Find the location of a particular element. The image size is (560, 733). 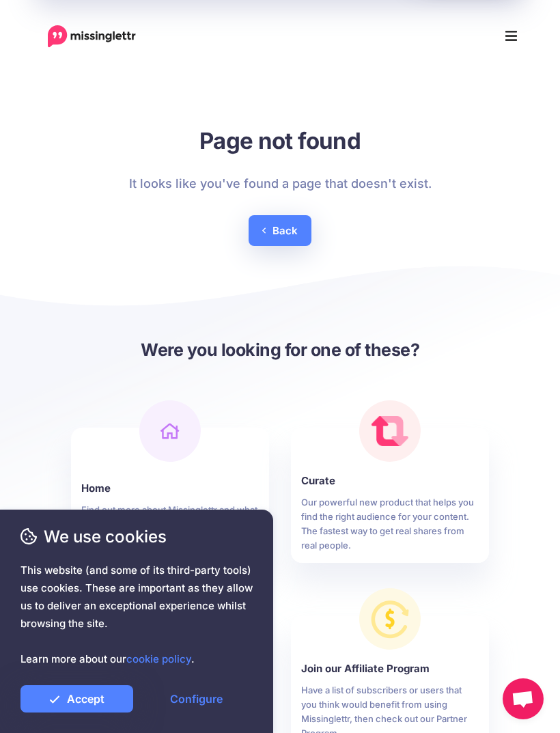

a: Curate Our powerful new product that helps you find the right audience for your content. The fast... is located at coordinates (390, 505).